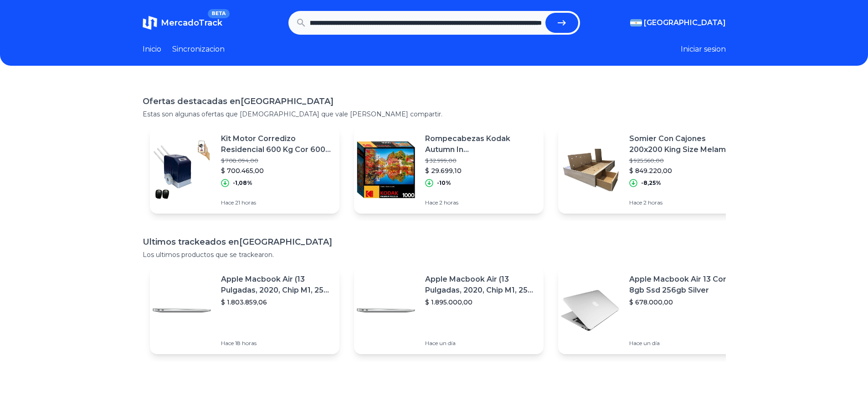 The image size is (868, 409). I want to click on p: Apple Macbook Air 13 Core I5 8gb Ssd 256gb Silver, so click(685, 284).